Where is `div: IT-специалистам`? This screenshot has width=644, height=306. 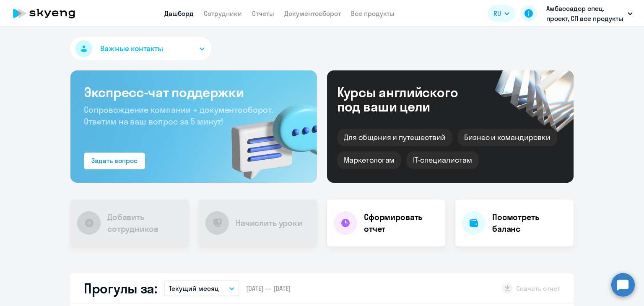 div: IT-специалистам is located at coordinates (442, 160).